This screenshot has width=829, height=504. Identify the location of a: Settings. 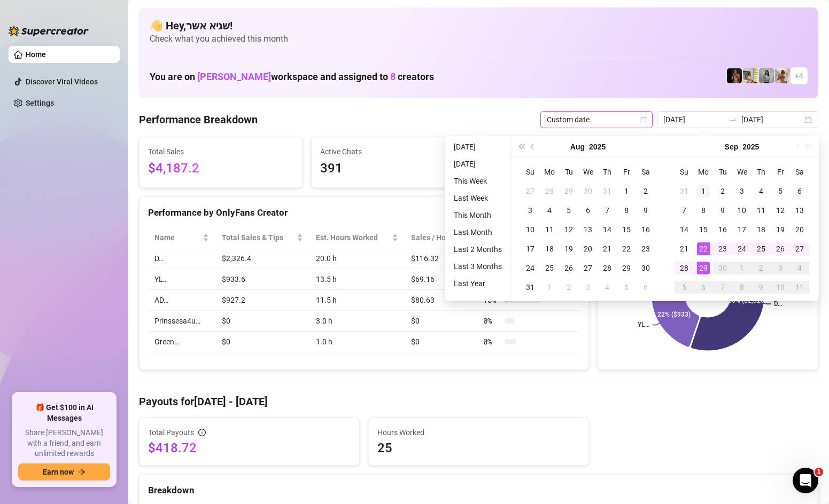
(40, 103).